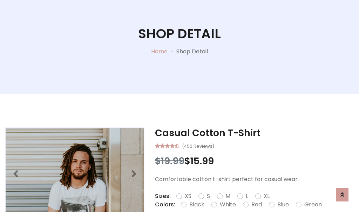 The image size is (359, 212). I want to click on p: Comfortable cotton t-shirt perfect for casual wear., so click(254, 179).